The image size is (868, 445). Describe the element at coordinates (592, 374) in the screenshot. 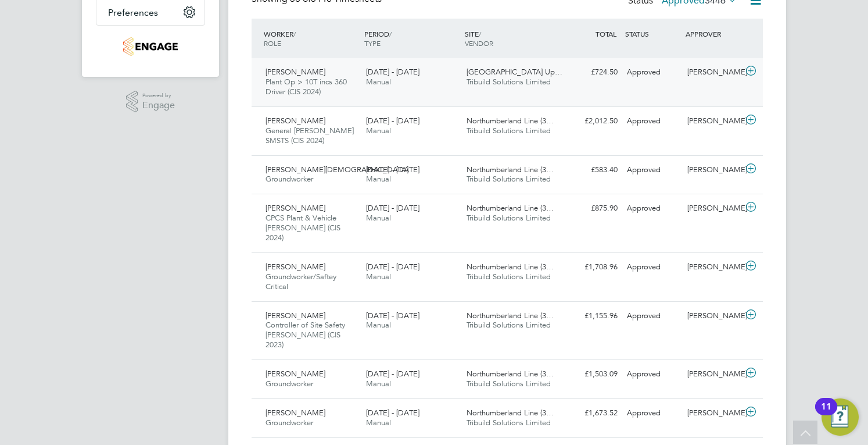

I see `div: £1,503.09` at that location.